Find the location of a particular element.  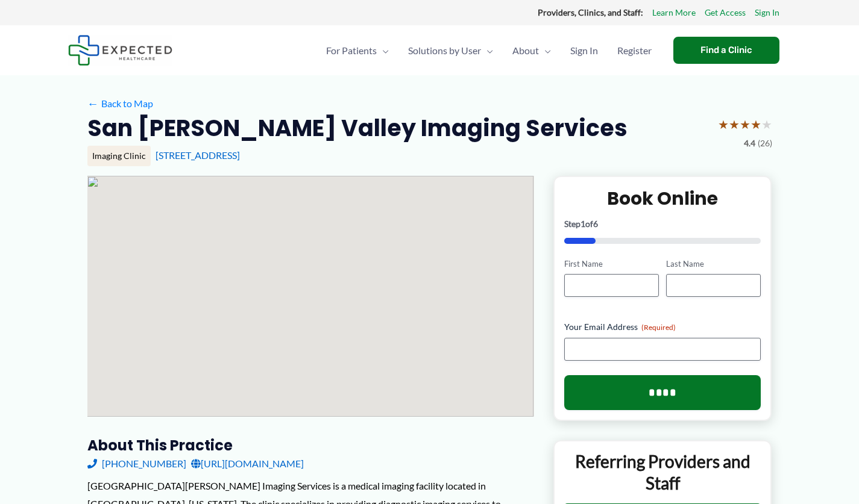

h3: About this practice is located at coordinates (310, 445).